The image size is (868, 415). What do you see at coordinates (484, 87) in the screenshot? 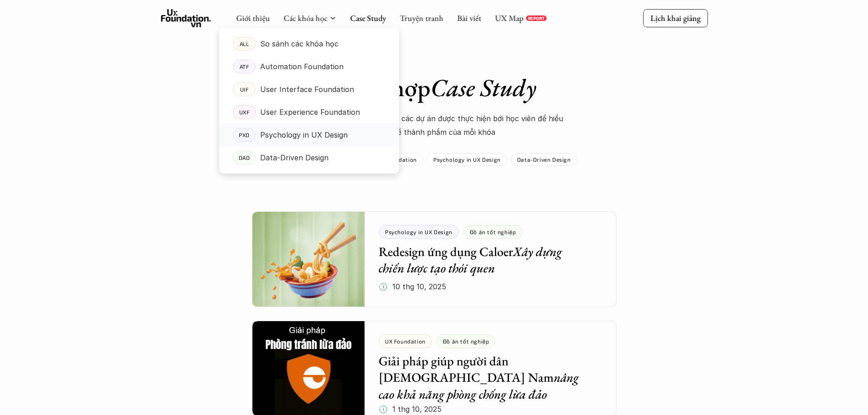
I see `em: Case Study` at bounding box center [484, 87].